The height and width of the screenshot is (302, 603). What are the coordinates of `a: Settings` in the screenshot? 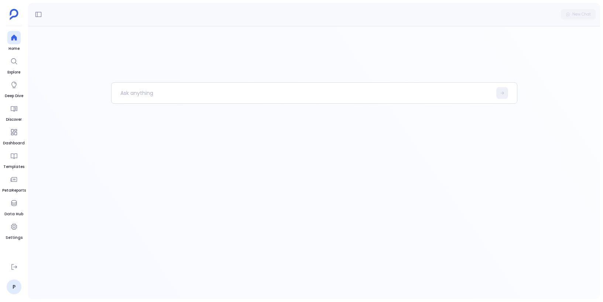 It's located at (14, 230).